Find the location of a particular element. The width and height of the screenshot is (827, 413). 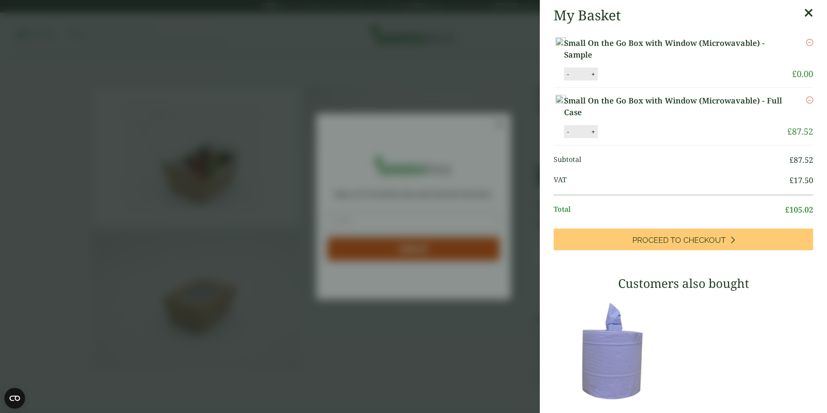

button: Open CMP widget is located at coordinates (15, 398).